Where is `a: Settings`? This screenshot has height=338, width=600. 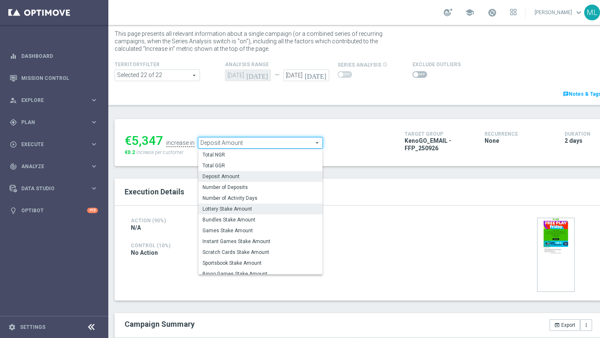 a: Settings is located at coordinates (32, 327).